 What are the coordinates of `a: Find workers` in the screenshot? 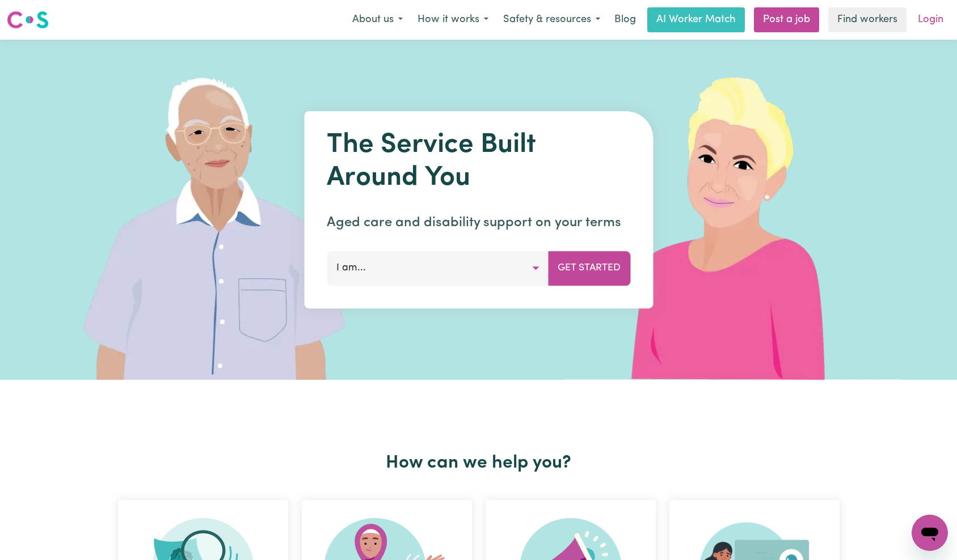 It's located at (867, 20).